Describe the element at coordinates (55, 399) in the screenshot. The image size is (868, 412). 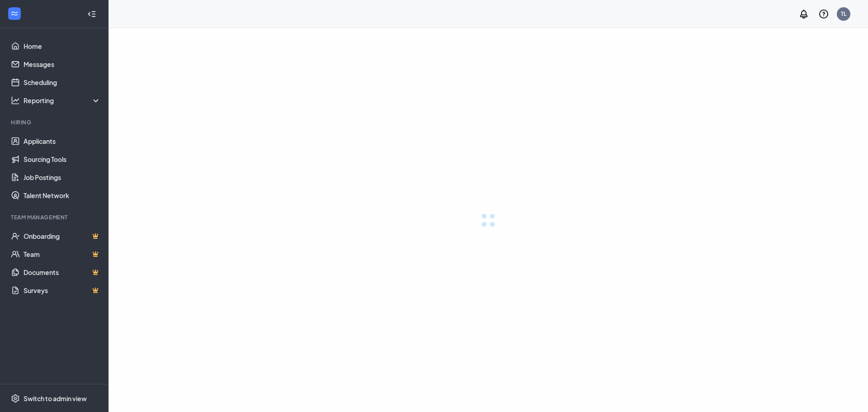
I see `div: Switch to admin view` at that location.